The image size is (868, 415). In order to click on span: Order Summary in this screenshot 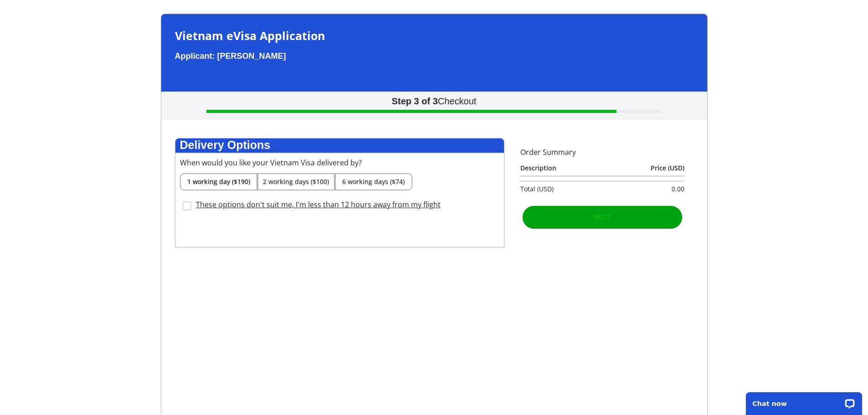, I will do `click(548, 152)`.